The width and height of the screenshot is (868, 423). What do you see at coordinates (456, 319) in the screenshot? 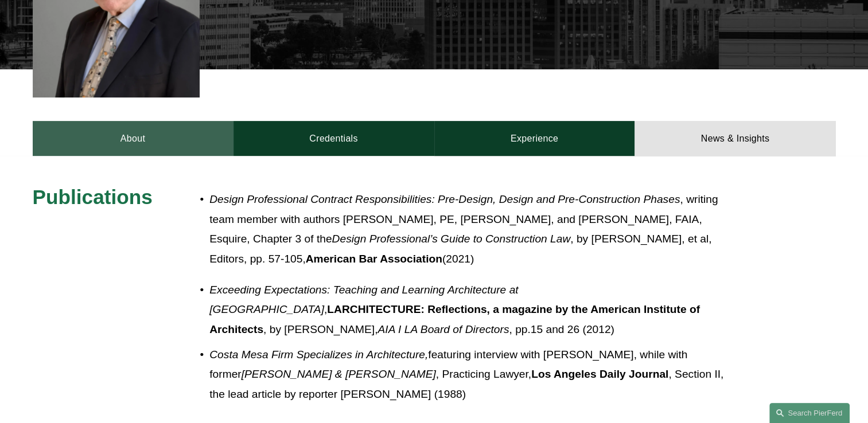
I see `strong: LARCHITECTURE: Reflections, a magazine by the American Institute of Architects` at bounding box center [456, 319].